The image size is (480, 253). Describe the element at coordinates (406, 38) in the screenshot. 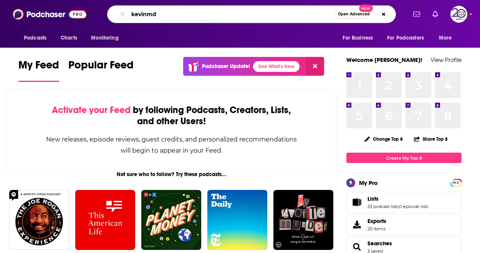

I see `span: For Podcasters` at that location.